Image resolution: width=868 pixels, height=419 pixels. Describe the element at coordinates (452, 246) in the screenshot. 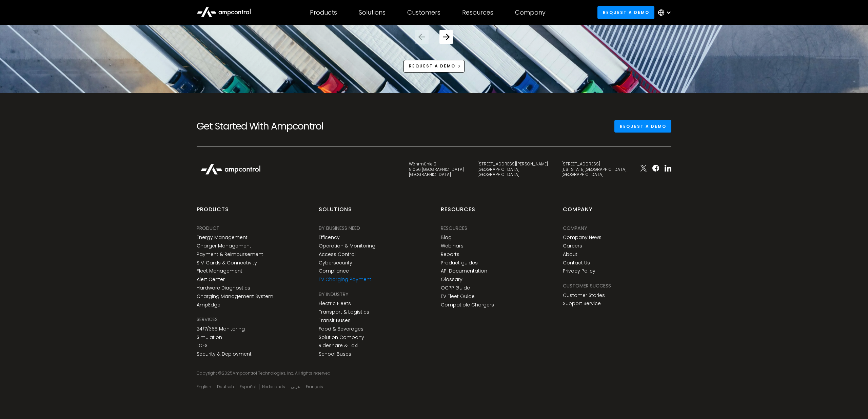

I see `a: Webinars` at that location.